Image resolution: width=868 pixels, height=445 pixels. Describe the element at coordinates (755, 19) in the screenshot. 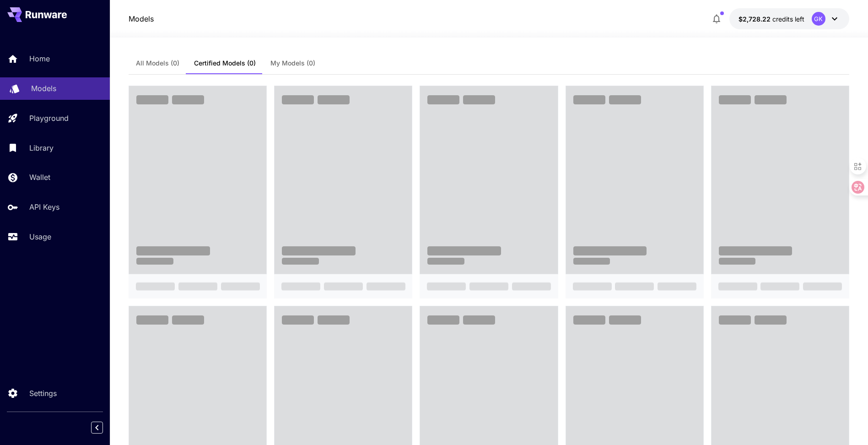

I see `span: $2,728.22` at that location.